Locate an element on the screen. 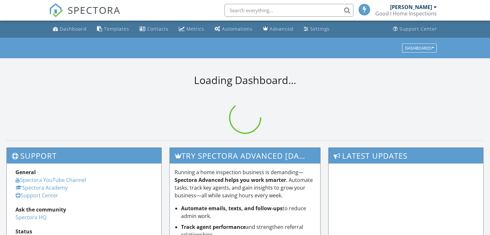  strong: General is located at coordinates (25, 172).